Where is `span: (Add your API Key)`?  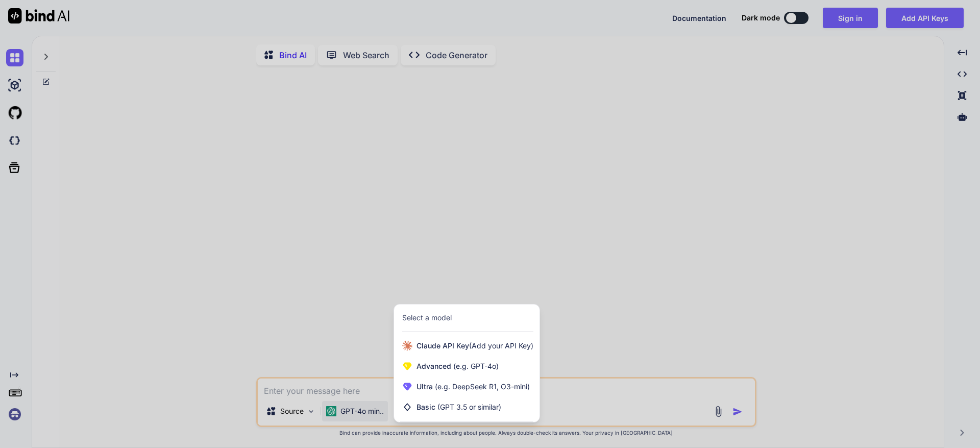 span: (Add your API Key) is located at coordinates (502, 346).